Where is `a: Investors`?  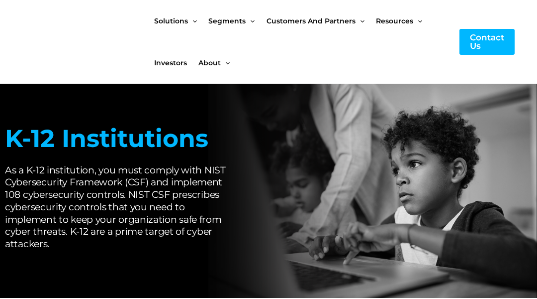 a: Investors is located at coordinates (176, 63).